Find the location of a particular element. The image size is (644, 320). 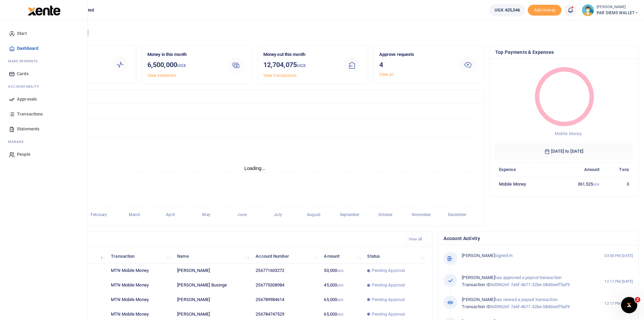

p: Money in this month is located at coordinates (184, 55).